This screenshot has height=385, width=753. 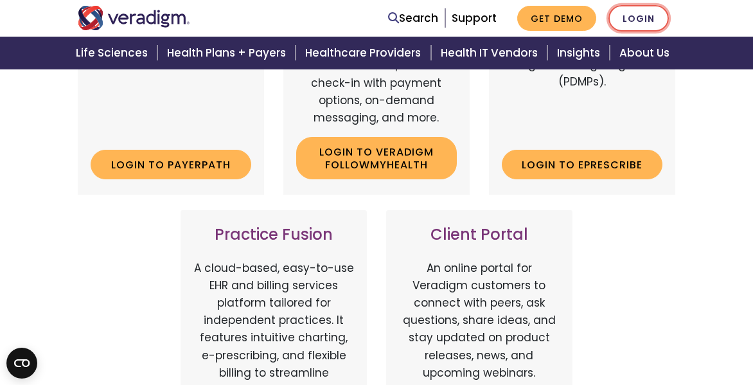 What do you see at coordinates (134, 18) in the screenshot?
I see `img: Veradigm logo` at bounding box center [134, 18].